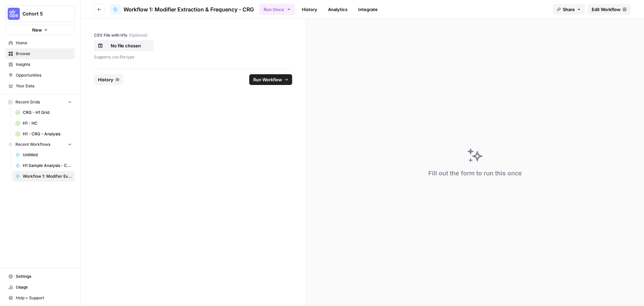 The image size is (644, 306). Describe the element at coordinates (44, 86) in the screenshot. I see `span: Your Data` at that location.